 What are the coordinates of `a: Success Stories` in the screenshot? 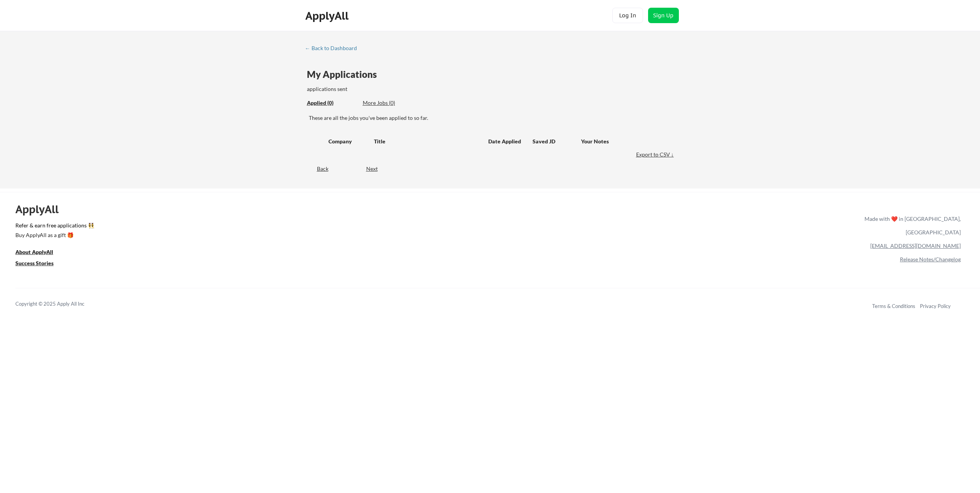 It's located at (40, 263).